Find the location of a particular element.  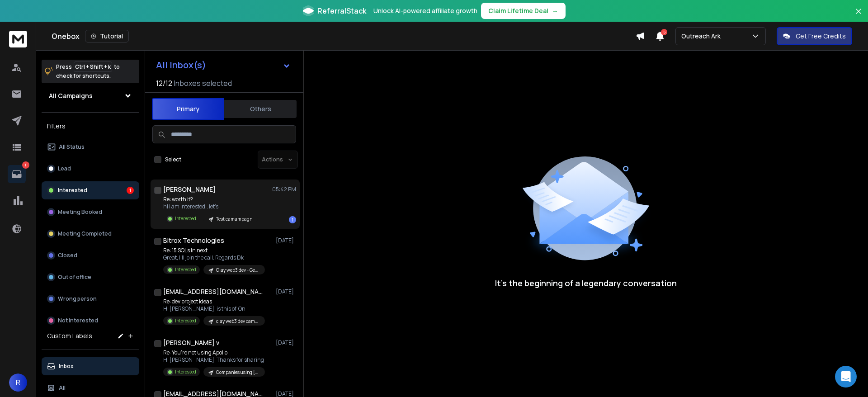

span: R is located at coordinates (18, 382).